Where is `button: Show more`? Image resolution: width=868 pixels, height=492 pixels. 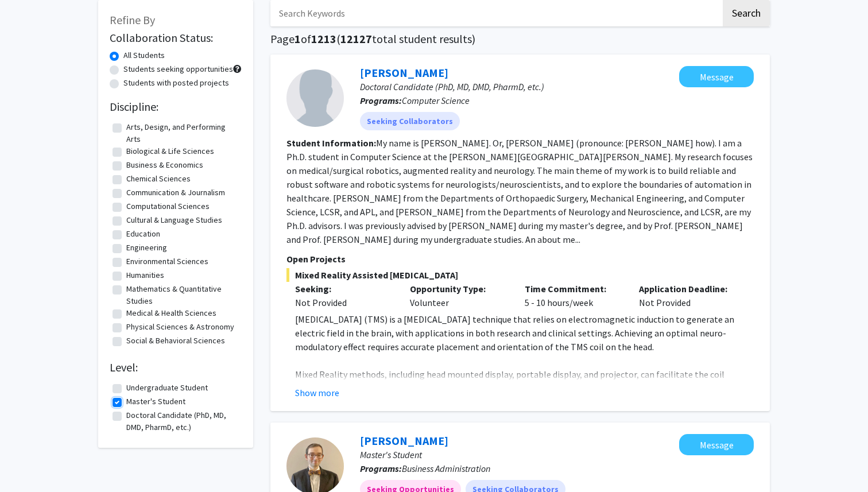
button: Show more is located at coordinates (317, 393).